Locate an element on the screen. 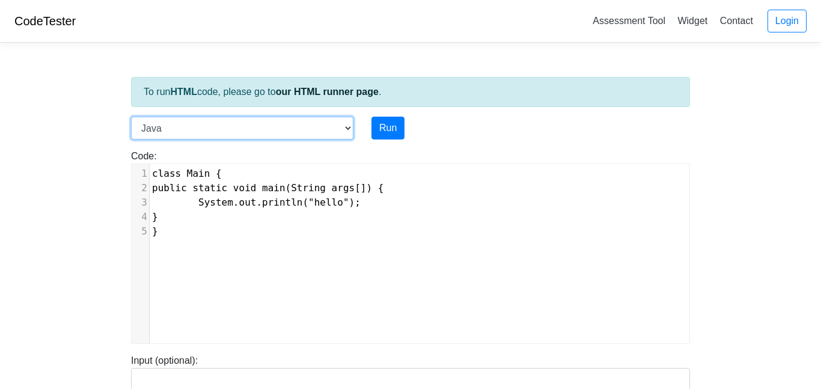  a: Widget is located at coordinates (693, 20).